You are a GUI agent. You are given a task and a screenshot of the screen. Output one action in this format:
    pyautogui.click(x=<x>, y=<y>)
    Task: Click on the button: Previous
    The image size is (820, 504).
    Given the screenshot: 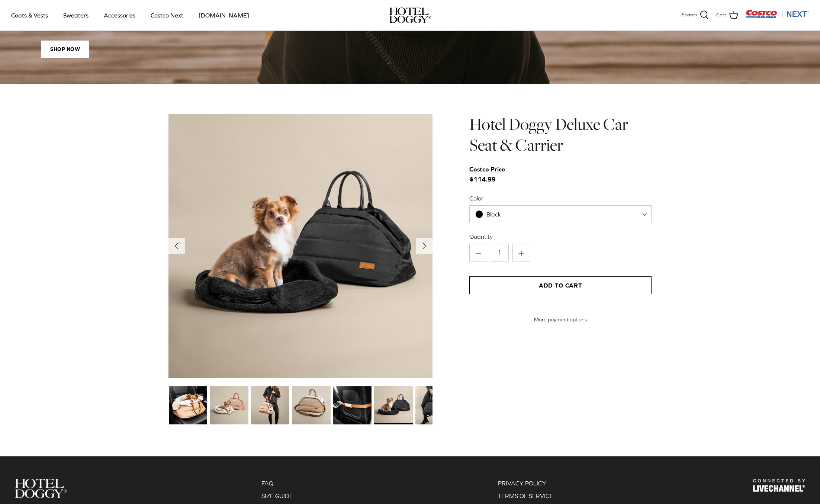 What is the action you would take?
    pyautogui.click(x=177, y=246)
    